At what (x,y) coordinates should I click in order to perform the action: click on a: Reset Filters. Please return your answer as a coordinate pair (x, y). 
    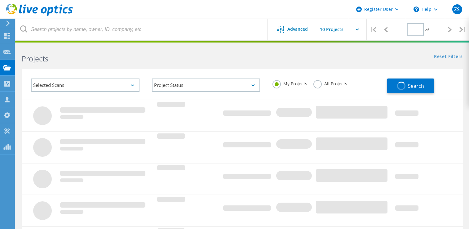
    Looking at the image, I should click on (449, 57).